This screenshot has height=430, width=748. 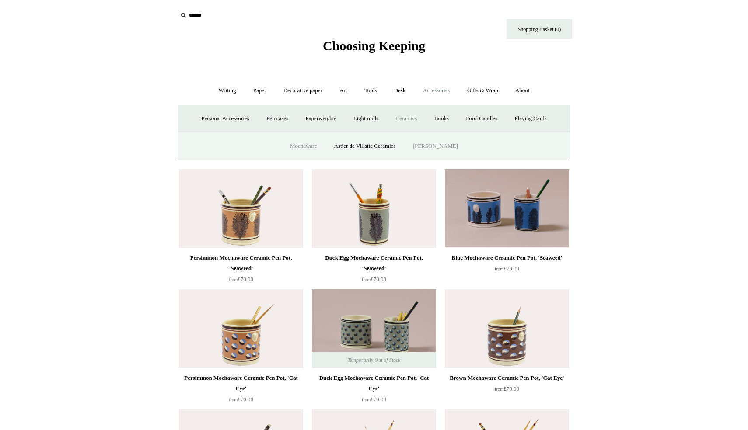 What do you see at coordinates (507, 209) in the screenshot?
I see `a: Blue Mochaware Ceramic Pen Pot, 'Seaweed' Blue Mochaware Ceramic Pen Pot, 'Seaweed'` at bounding box center [507, 209].